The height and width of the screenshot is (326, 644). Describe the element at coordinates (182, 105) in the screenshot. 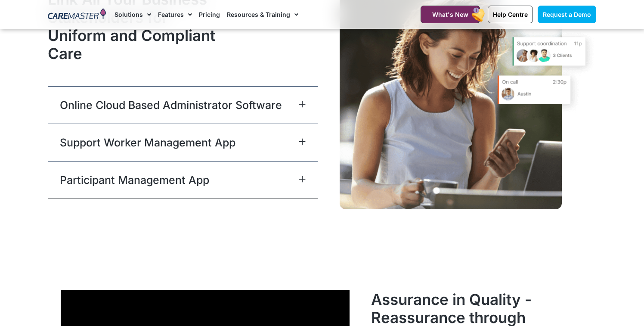

I see `div: Online Cloud Based Administrator Software` at that location.